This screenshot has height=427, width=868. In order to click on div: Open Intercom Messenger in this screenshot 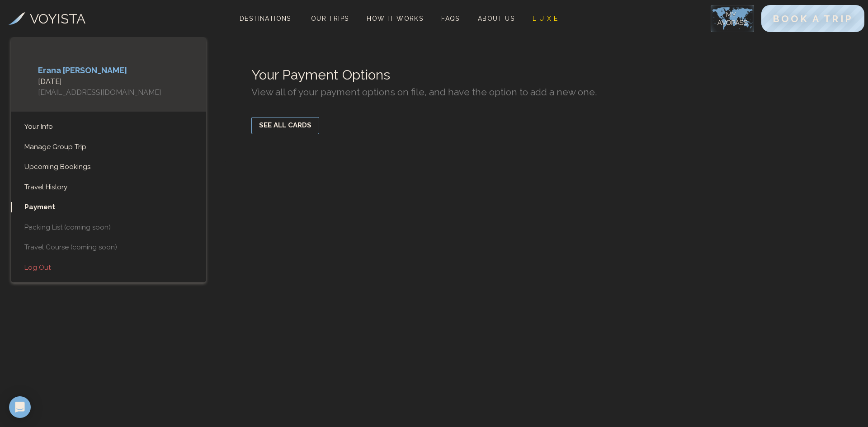, I will do `click(20, 407)`.